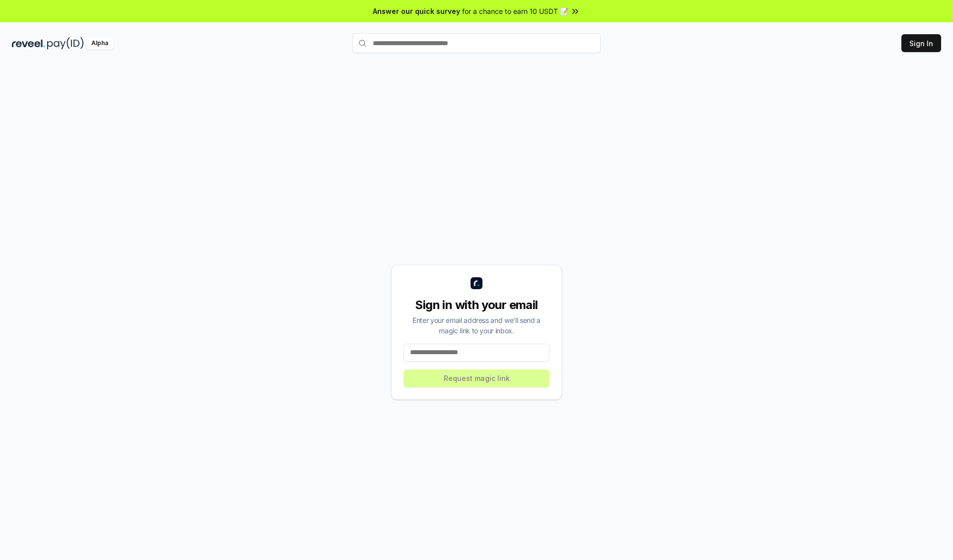 Image resolution: width=953 pixels, height=560 pixels. Describe the element at coordinates (477, 305) in the screenshot. I see `div: Sign in with your email` at that location.